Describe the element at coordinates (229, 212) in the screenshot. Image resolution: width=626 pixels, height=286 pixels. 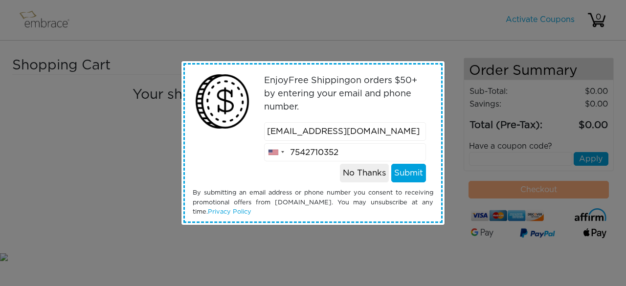
I see `a: Privacy Policy` at that location.